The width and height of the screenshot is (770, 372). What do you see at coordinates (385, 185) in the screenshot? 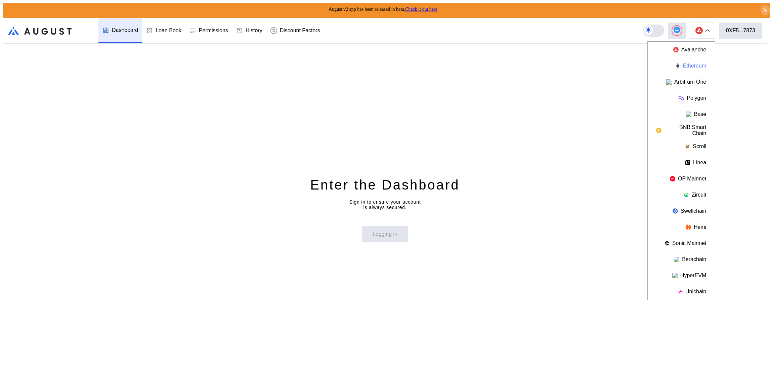
I see `div: Enter the Dashboard` at bounding box center [385, 185].